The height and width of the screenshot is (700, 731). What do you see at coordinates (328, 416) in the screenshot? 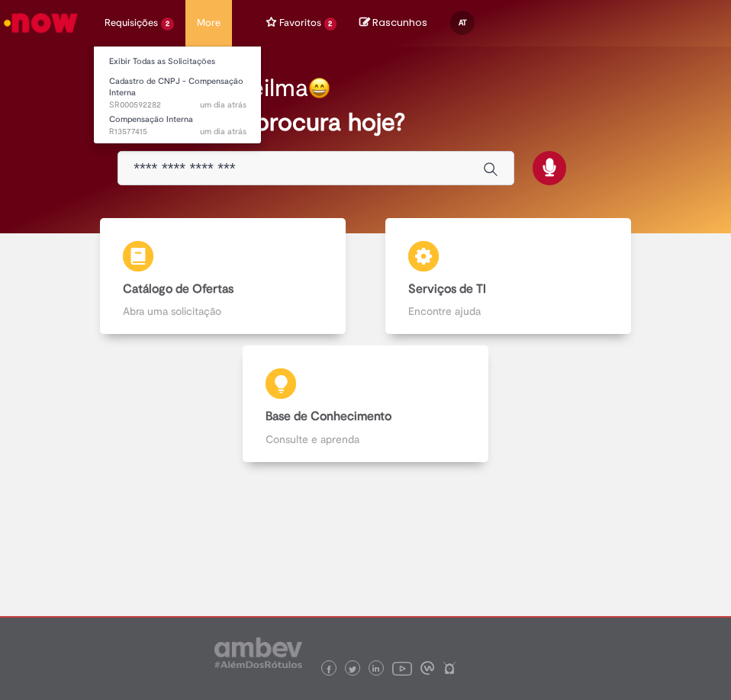
I see `b: Base de Conhecimento` at bounding box center [328, 416].